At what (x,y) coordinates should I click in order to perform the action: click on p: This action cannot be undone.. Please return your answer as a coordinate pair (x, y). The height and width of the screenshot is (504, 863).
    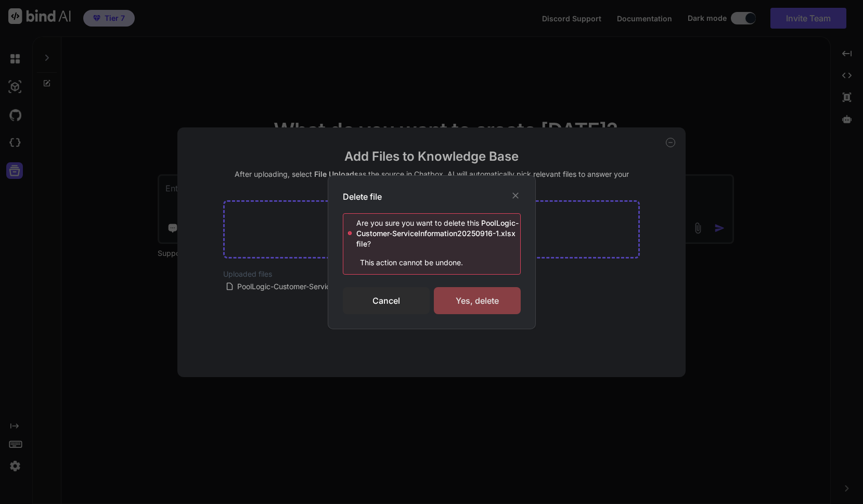
    Looking at the image, I should click on (434, 262).